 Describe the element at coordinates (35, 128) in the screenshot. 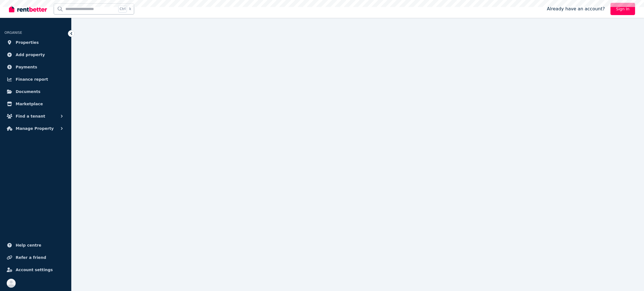

I see `span: Manage Property` at that location.